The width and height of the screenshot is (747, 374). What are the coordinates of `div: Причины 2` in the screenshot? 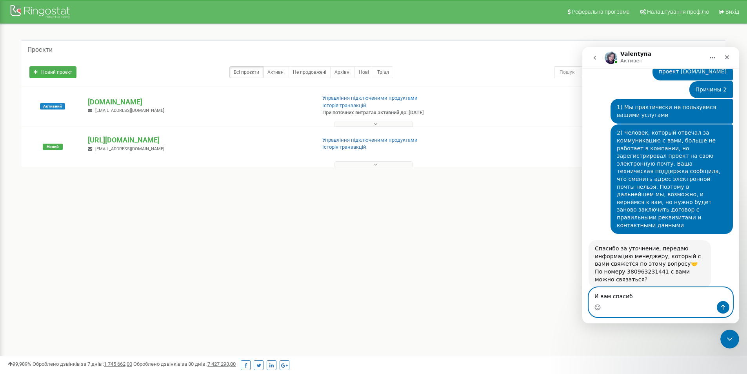 It's located at (129, 43).